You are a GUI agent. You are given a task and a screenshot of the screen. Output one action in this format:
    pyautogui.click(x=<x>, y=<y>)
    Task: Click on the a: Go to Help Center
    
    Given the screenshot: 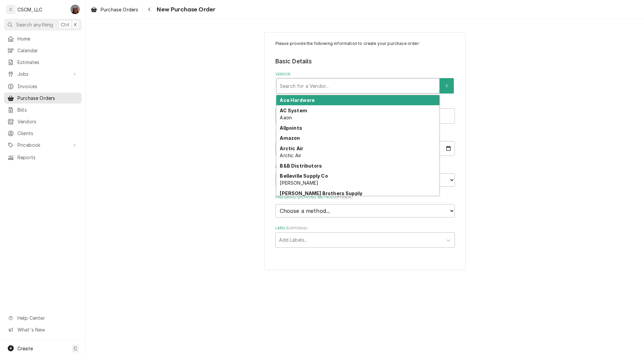 What is the action you would take?
    pyautogui.click(x=43, y=318)
    